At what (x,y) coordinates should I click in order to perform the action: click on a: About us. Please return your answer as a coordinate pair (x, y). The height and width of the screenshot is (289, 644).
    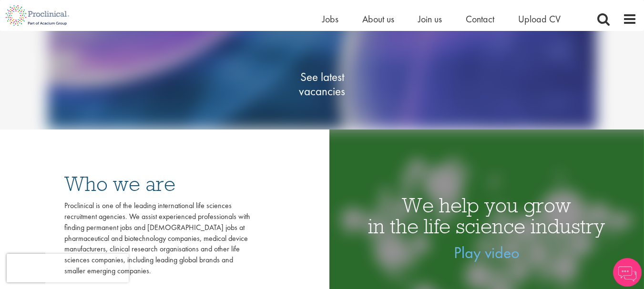
    Looking at the image, I should click on (378, 19).